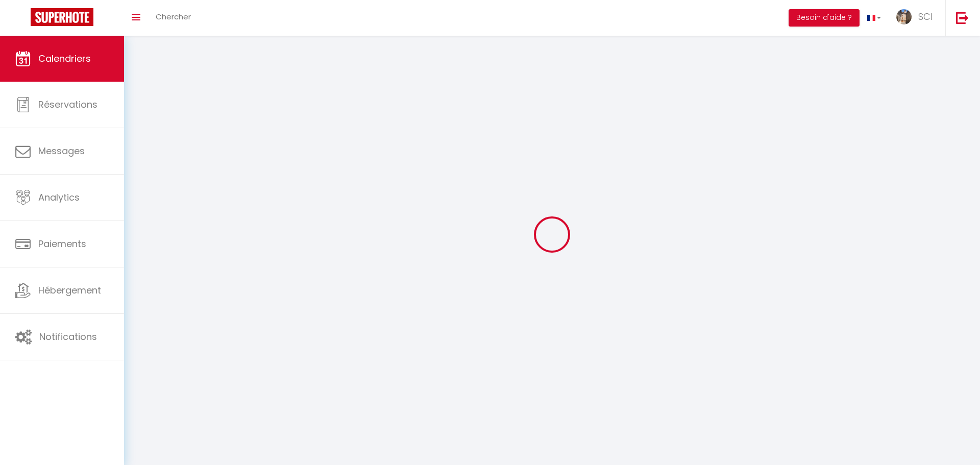 This screenshot has height=465, width=980. What do you see at coordinates (59, 197) in the screenshot?
I see `span: Analytics` at bounding box center [59, 197].